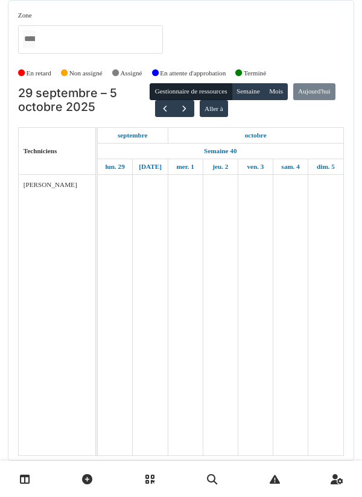 The width and height of the screenshot is (362, 497). What do you see at coordinates (254, 73) in the screenshot?
I see `label: Terminé` at bounding box center [254, 73].